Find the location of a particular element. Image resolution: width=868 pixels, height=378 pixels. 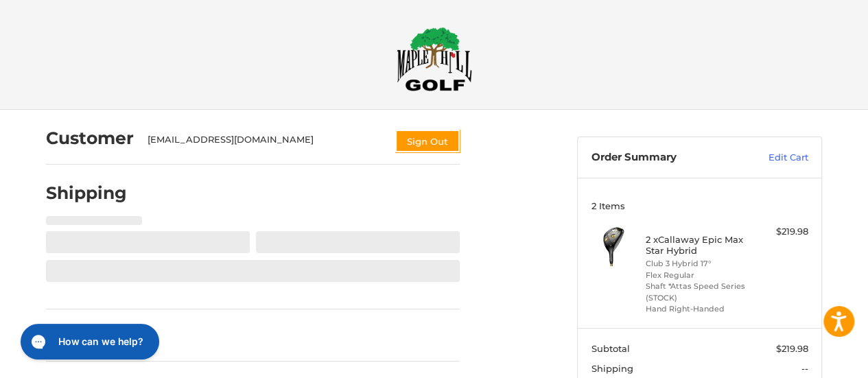

a: Edit Cart is located at coordinates (773, 157).